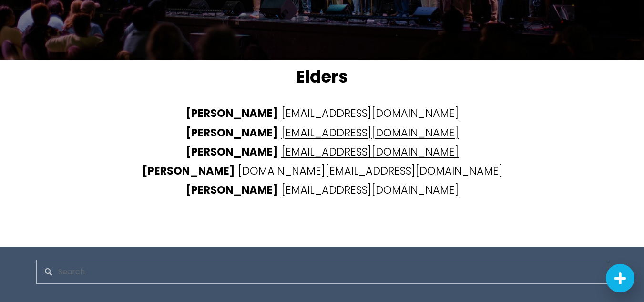 This screenshot has height=302, width=644. Describe the element at coordinates (322, 76) in the screenshot. I see `strong: Elders` at that location.